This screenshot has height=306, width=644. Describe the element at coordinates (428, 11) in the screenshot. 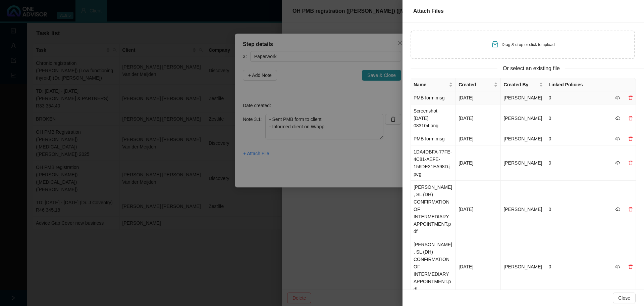

I see `span: Attach Files` at that location.